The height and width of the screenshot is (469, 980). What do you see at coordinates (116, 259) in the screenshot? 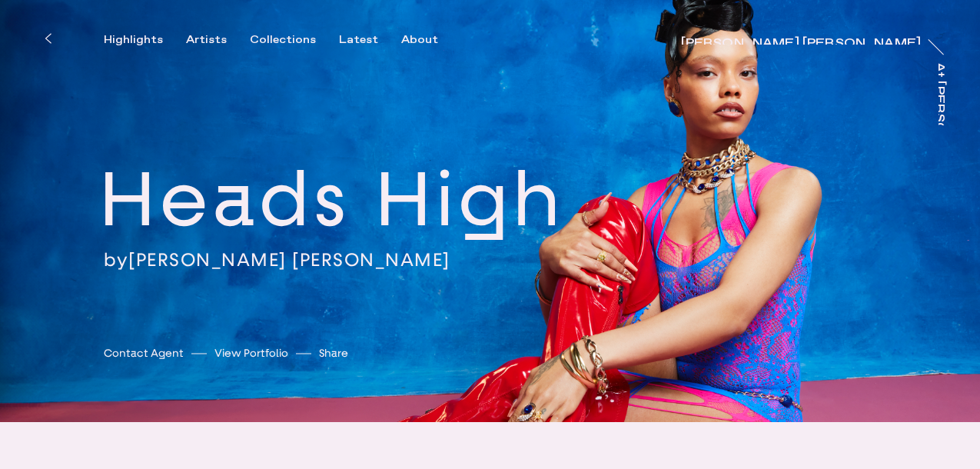
I see `span: by` at bounding box center [116, 259].